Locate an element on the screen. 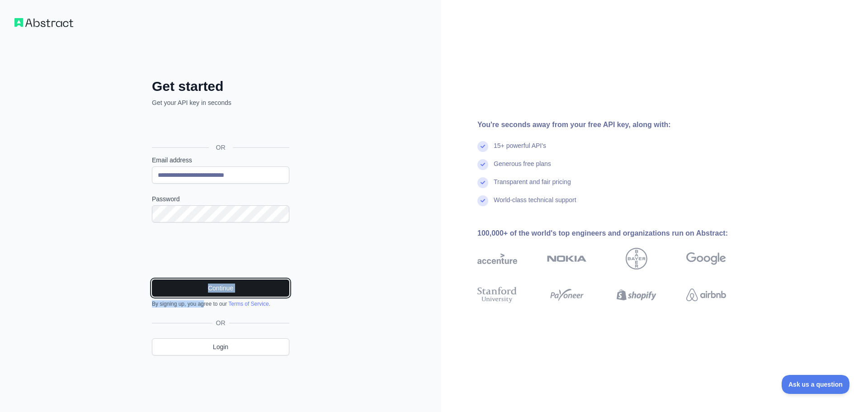 The height and width of the screenshot is (412, 868). div: By signing up, you agree to our . is located at coordinates (220, 304).